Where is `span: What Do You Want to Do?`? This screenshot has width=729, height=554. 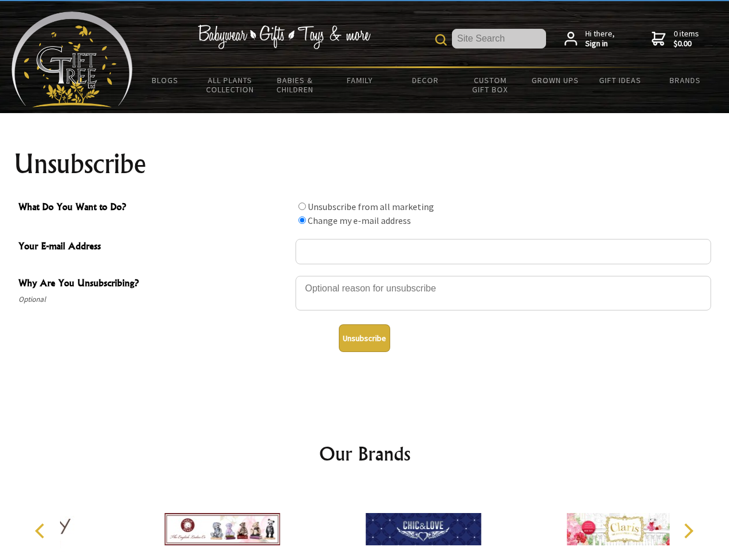 span: What Do You Want to Do? is located at coordinates (154, 208).